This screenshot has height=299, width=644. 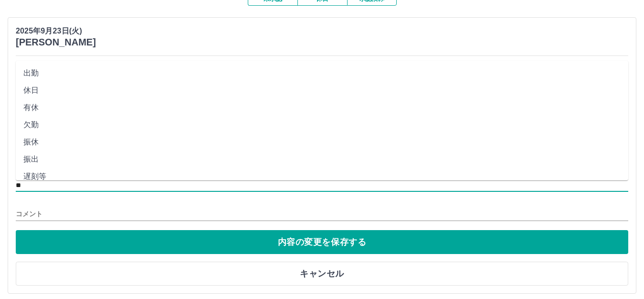 I want to click on li: 振出, so click(x=322, y=159).